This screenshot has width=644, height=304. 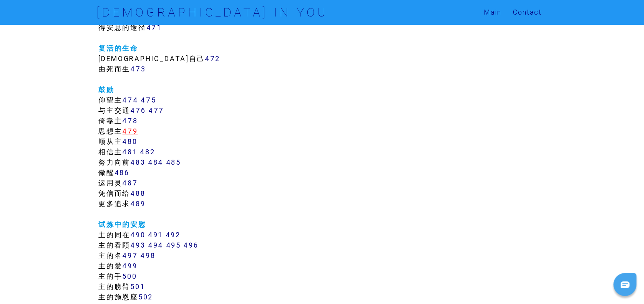 I want to click on a: 471, so click(x=154, y=27).